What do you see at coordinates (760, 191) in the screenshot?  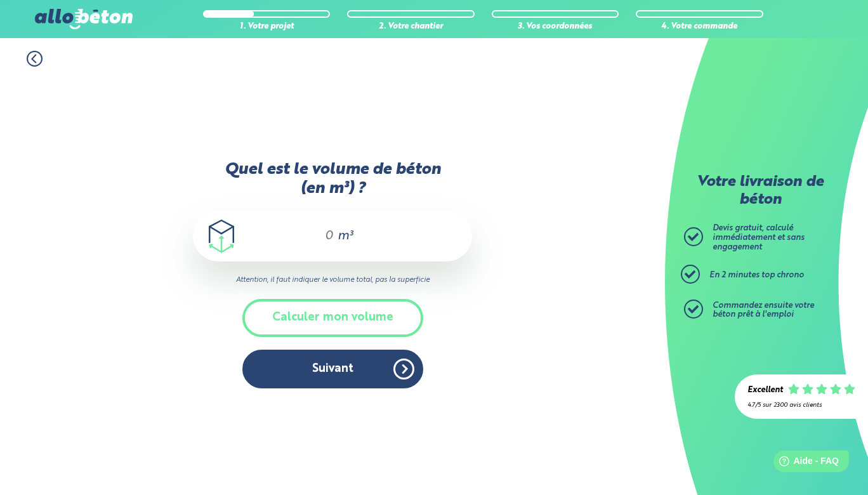 I see `p: Votre livraison de béton` at bounding box center [760, 191].